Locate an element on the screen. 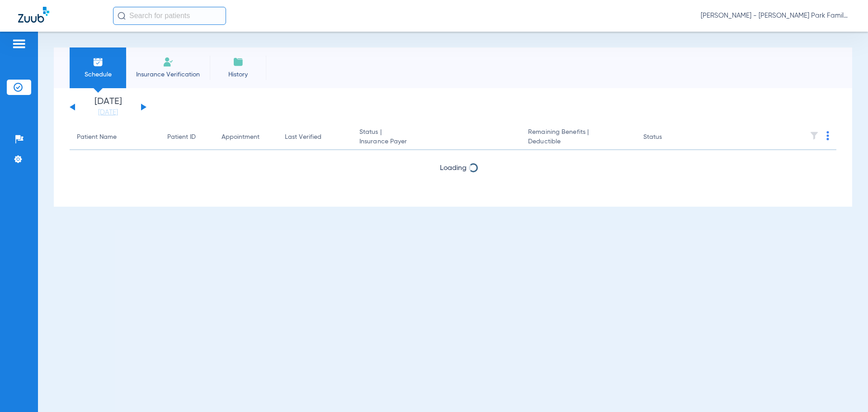 The image size is (868, 412). img: Zuub Logo is located at coordinates (33, 14).